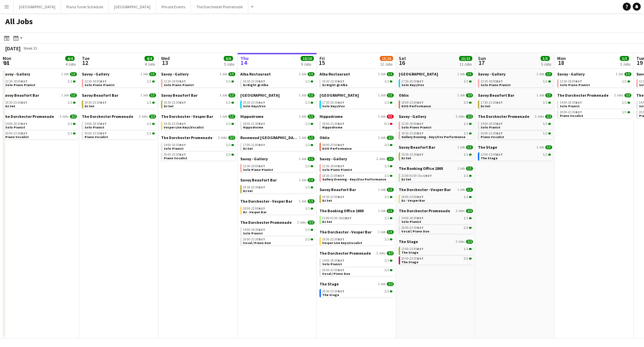  I want to click on span: Solo Keys/Vox, so click(334, 106).